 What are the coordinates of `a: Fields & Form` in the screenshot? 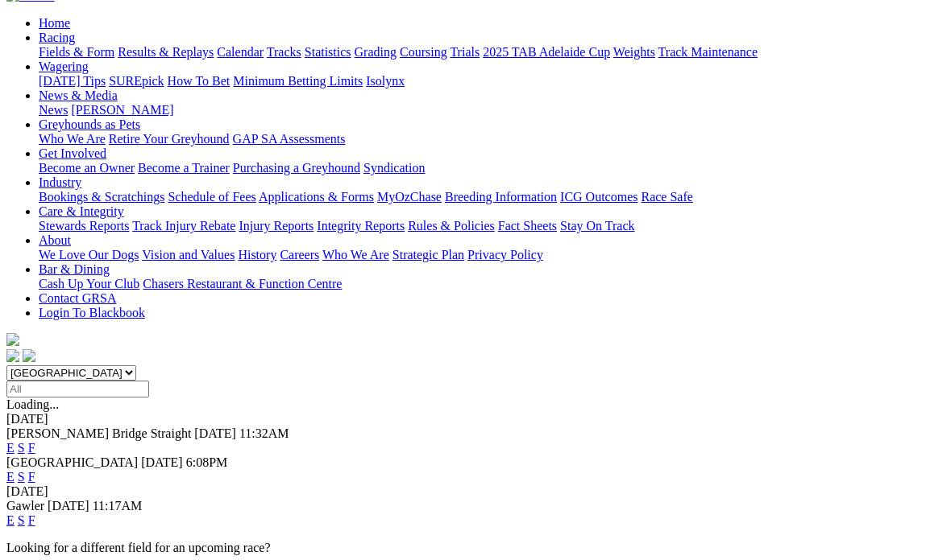 It's located at (77, 52).